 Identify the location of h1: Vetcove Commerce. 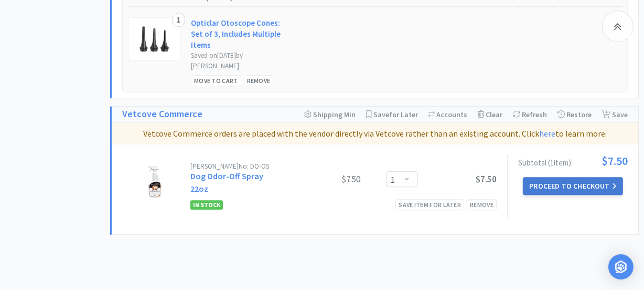
(162, 114).